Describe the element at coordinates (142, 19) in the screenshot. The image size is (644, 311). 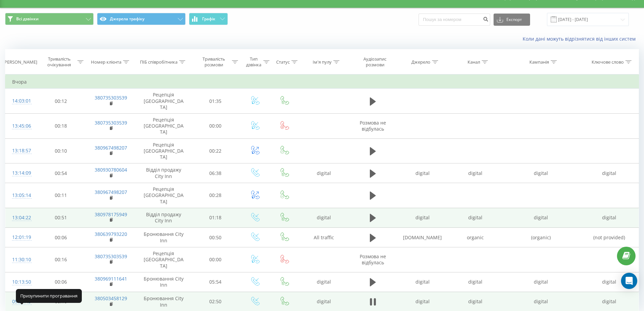
I see `button: Джерела трафіку` at that location.